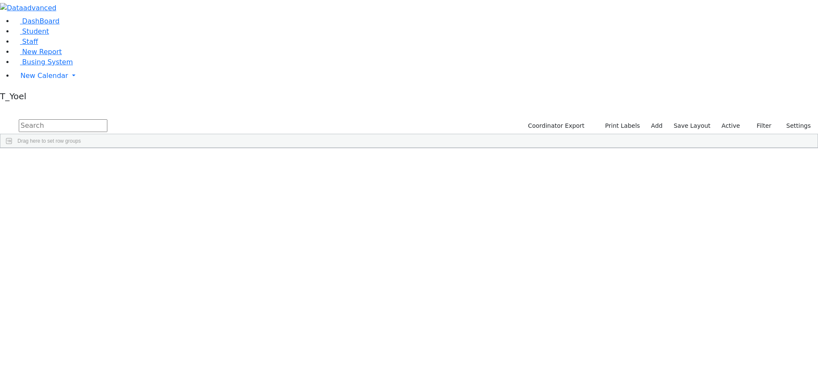  What do you see at coordinates (43, 62) in the screenshot?
I see `a: Busing System` at bounding box center [43, 62].